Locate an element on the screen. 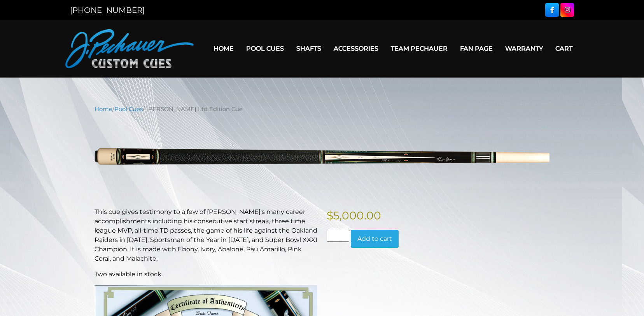 This screenshot has width=644, height=316. nav: Breadcrumb is located at coordinates (322, 109).